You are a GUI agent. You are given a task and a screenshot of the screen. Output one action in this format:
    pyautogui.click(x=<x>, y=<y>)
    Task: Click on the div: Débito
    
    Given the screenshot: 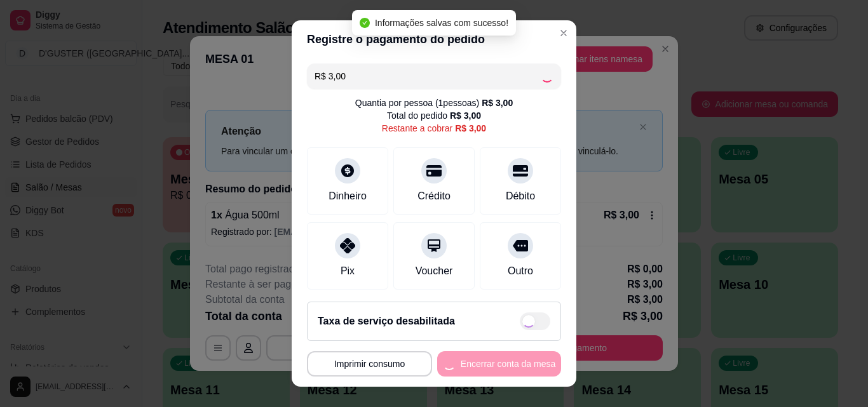 What is the action you would take?
    pyautogui.click(x=521, y=196)
    